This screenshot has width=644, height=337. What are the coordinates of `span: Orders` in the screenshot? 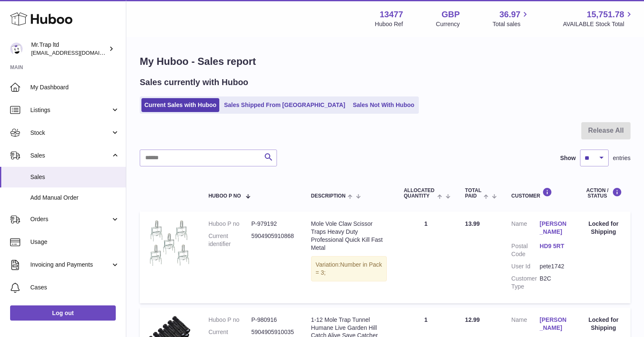 It's located at (70, 219).